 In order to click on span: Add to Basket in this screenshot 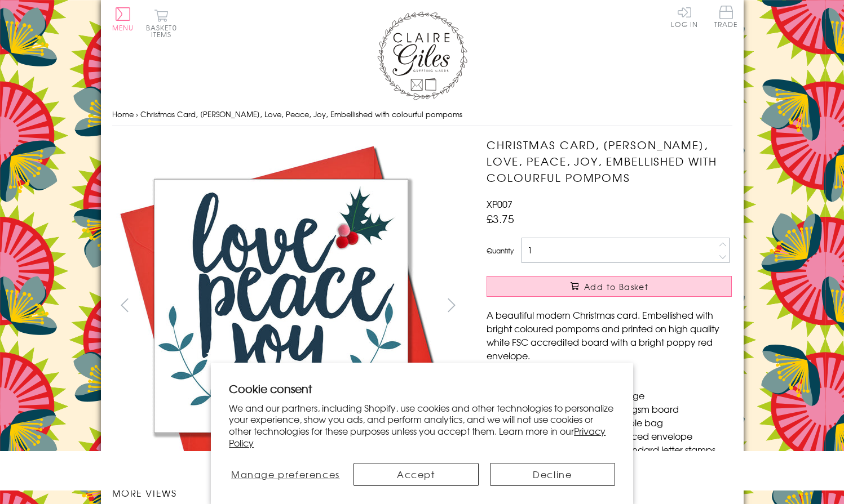, I will do `click(616, 287)`.